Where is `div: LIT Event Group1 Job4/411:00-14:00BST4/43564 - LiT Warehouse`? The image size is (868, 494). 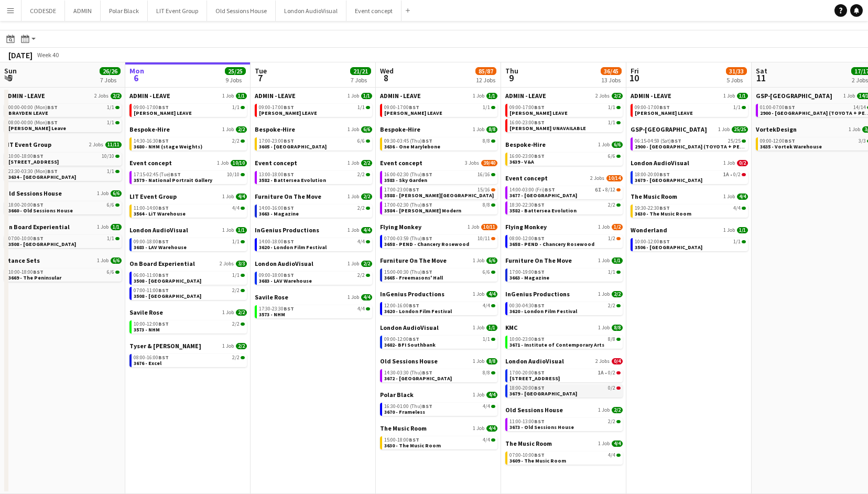 div: LIT Event Group1 Job4/411:00-14:00BST4/43564 - LiT Warehouse is located at coordinates (188, 209).